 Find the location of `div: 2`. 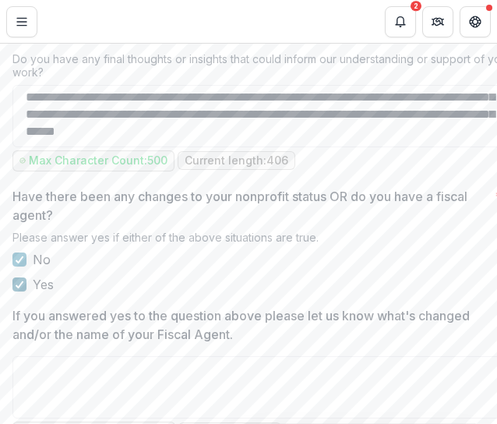

div: 2 is located at coordinates (416, 6).